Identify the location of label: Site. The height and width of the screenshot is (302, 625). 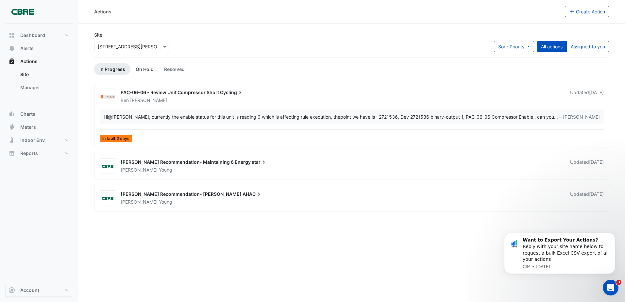
(98, 35).